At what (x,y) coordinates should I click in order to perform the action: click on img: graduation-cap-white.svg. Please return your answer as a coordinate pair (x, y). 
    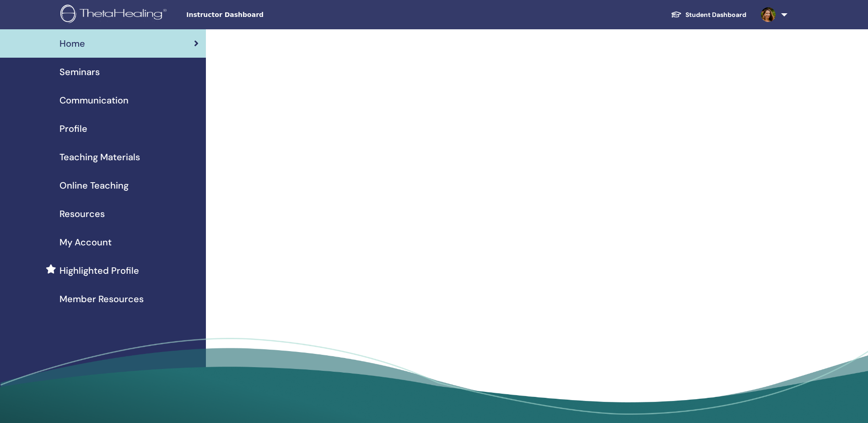
    Looking at the image, I should click on (676, 14).